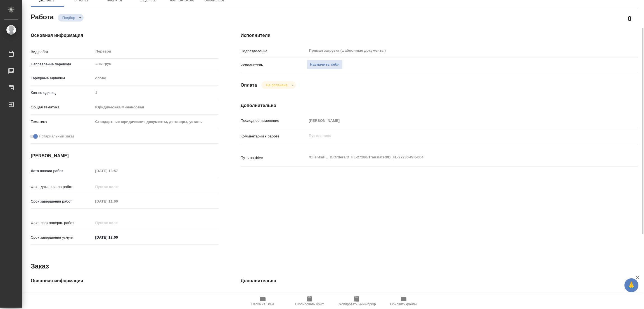 This screenshot has width=644, height=309. Describe the element at coordinates (62, 237) in the screenshot. I see `p: Срок завершения услуги` at that location.